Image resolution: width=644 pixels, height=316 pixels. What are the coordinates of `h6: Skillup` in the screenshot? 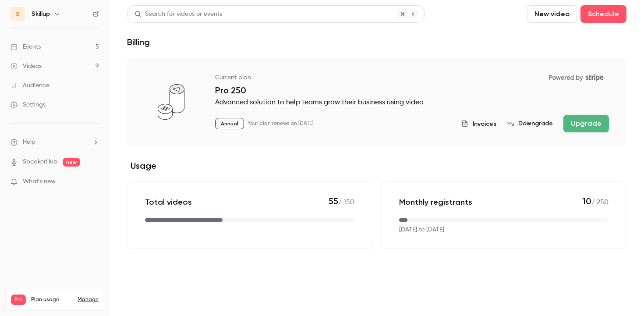 It's located at (41, 14).